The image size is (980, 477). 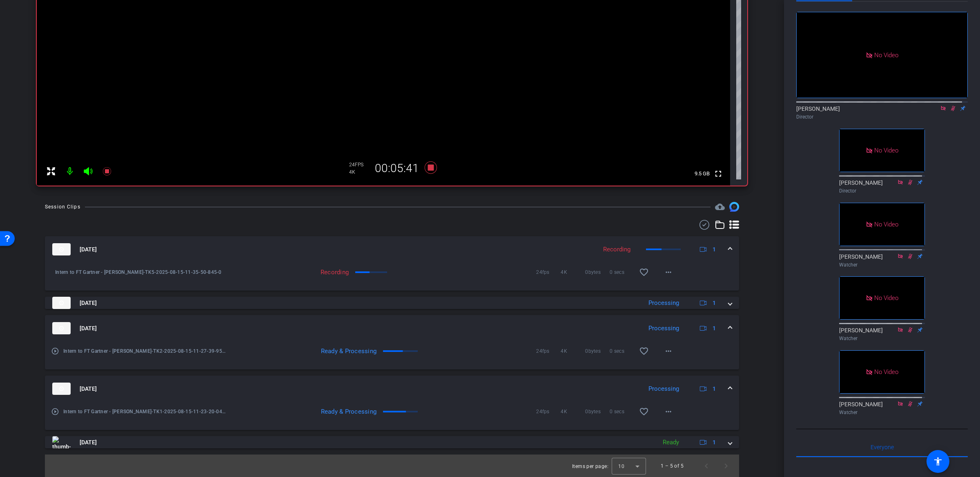 I want to click on button: Previous page, so click(x=706, y=466).